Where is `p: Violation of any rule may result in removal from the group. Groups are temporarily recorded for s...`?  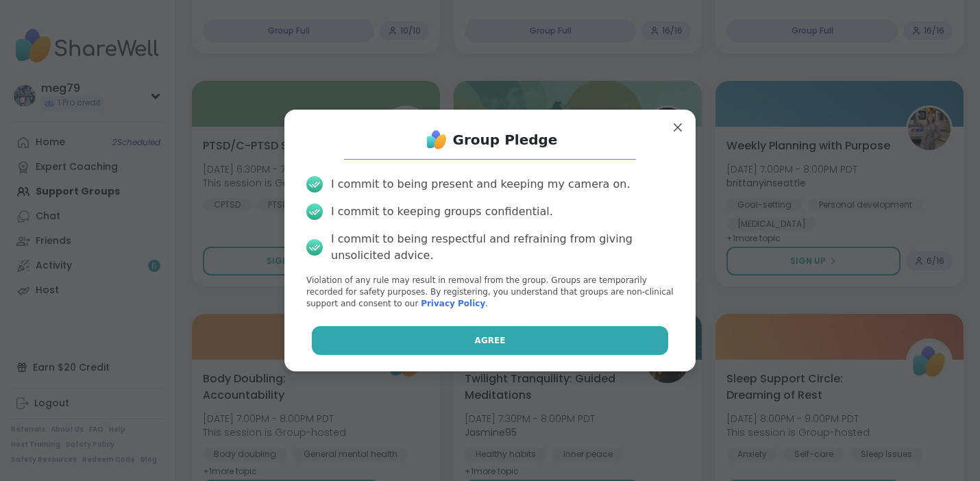
p: Violation of any rule may result in removal from the group. Groups are temporarily recorded for s... is located at coordinates (490, 292).